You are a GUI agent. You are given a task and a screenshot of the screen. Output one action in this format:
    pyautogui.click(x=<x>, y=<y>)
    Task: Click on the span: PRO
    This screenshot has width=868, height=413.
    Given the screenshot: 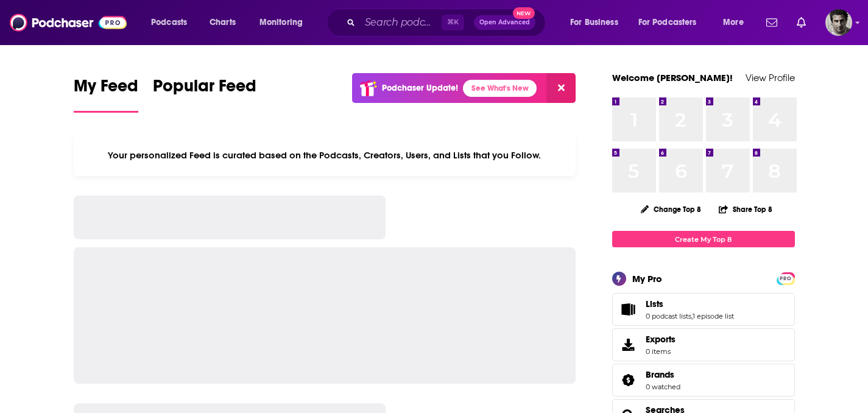 What is the action you would take?
    pyautogui.click(x=785, y=278)
    